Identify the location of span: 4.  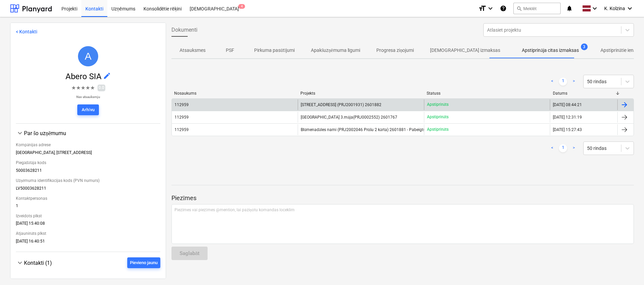
(242, 7).